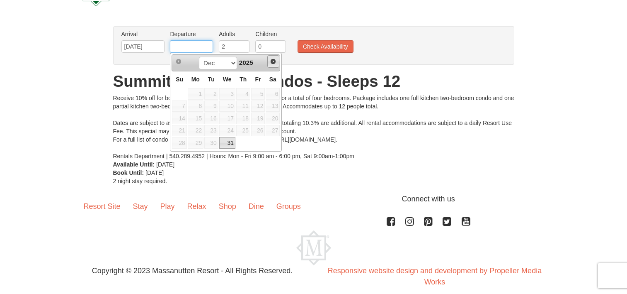  Describe the element at coordinates (243, 118) in the screenshot. I see `span: 18` at that location.